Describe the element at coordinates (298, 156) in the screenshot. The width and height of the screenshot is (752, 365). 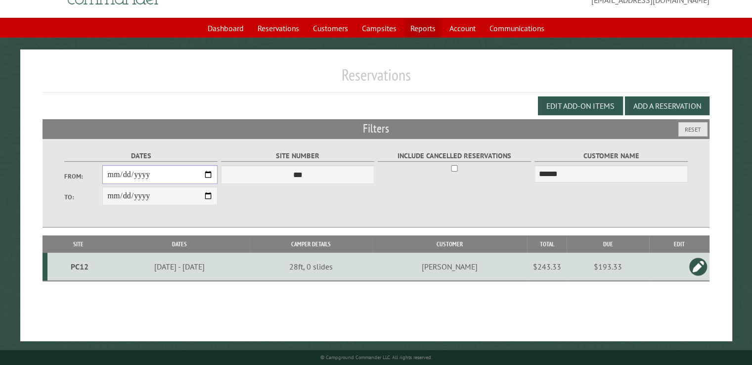
I see `label: Site Number` at that location.